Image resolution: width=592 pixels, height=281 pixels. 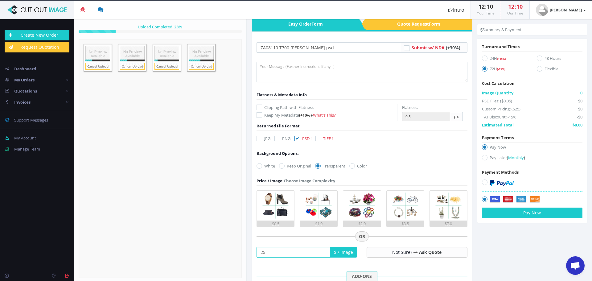 What do you see at coordinates (582, 93) in the screenshot?
I see `span: 0` at bounding box center [582, 93].